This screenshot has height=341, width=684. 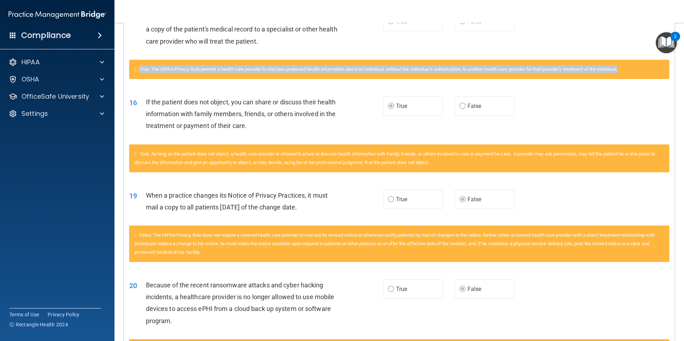 What do you see at coordinates (55, 97) in the screenshot?
I see `p: OfficeSafe University` at bounding box center [55, 97].